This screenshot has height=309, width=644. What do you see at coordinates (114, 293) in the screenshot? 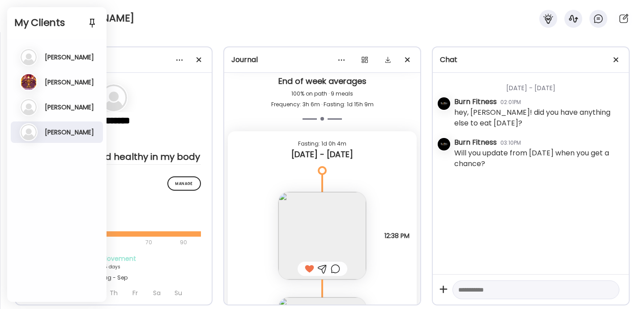
I see `div: Th` at bounding box center [114, 293].